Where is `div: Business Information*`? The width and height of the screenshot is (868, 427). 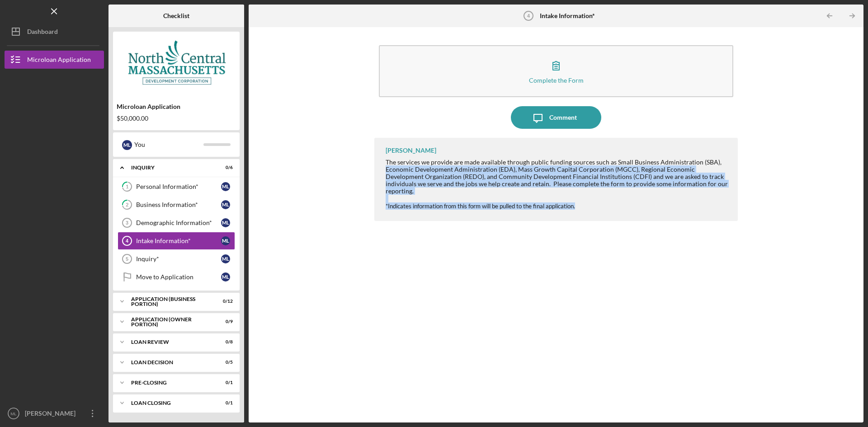 div: Business Information* is located at coordinates (178, 204).